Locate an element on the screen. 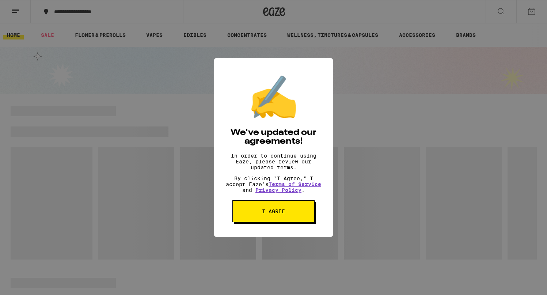 The image size is (547, 295). p: In order to continue using Eaze, please review our updated terms. is located at coordinates (273, 161).